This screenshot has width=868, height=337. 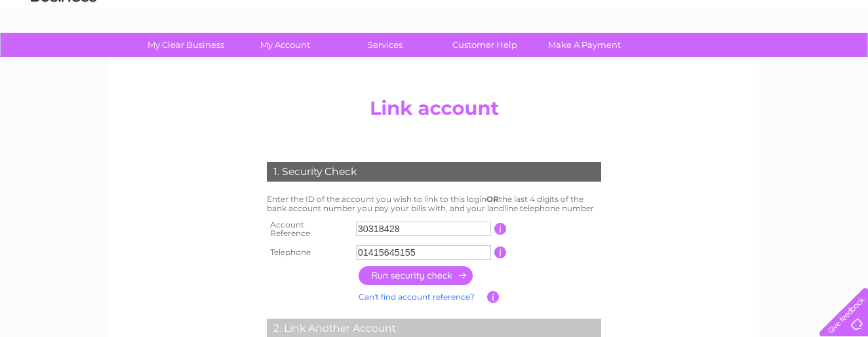 What do you see at coordinates (285, 44) in the screenshot?
I see `a: My Account` at bounding box center [285, 44].